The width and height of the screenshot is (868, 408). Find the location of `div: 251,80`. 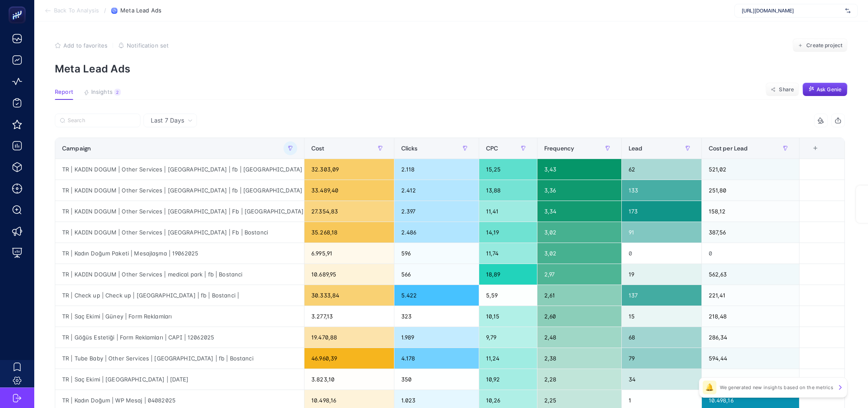

div: 251,80 is located at coordinates (750, 190).